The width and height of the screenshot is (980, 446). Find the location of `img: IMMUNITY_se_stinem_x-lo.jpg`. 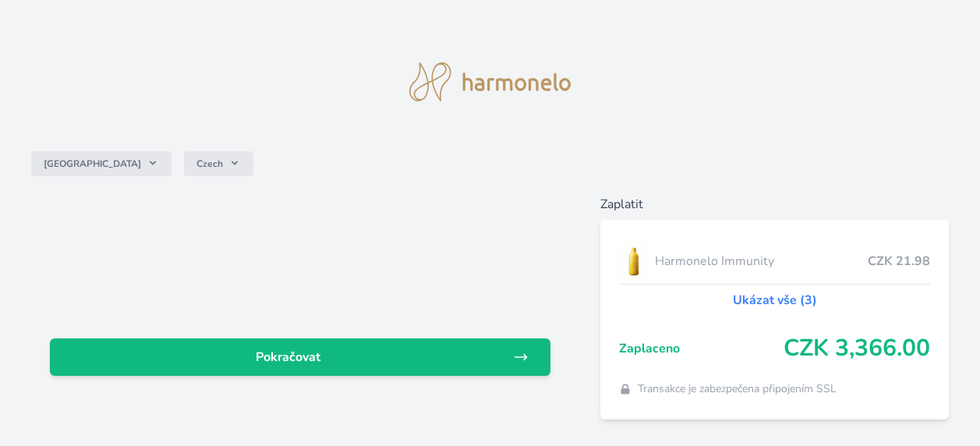

img: IMMUNITY_se_stinem_x-lo.jpg is located at coordinates (634, 261).